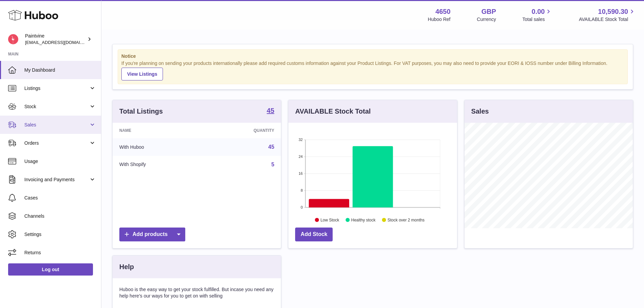 This screenshot has width=644, height=308. Describe the element at coordinates (55, 39) in the screenshot. I see `div: Paintvine` at that location.